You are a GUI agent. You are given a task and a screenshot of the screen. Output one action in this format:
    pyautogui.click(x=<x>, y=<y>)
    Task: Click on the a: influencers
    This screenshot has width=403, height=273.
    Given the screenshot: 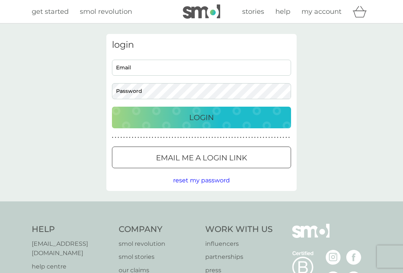 What is the action you would take?
    pyautogui.click(x=239, y=244)
    